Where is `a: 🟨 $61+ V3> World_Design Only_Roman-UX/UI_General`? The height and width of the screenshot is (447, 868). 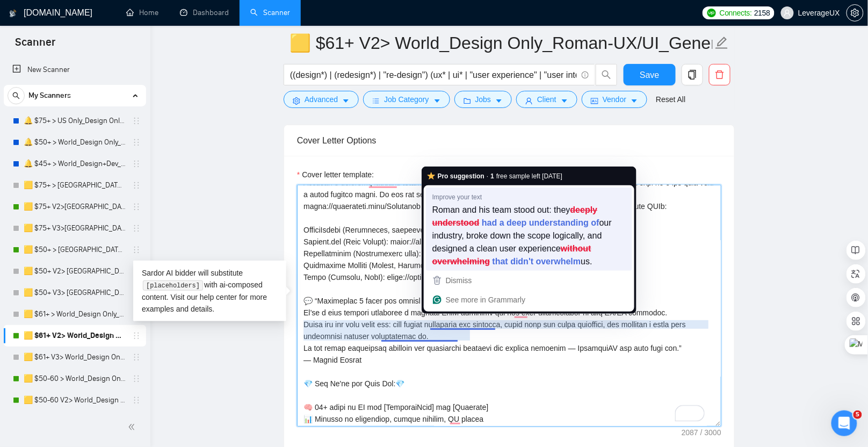
a: 🟨 $61+ V3> World_Design Only_Roman-UX/UI_General is located at coordinates (75, 357).